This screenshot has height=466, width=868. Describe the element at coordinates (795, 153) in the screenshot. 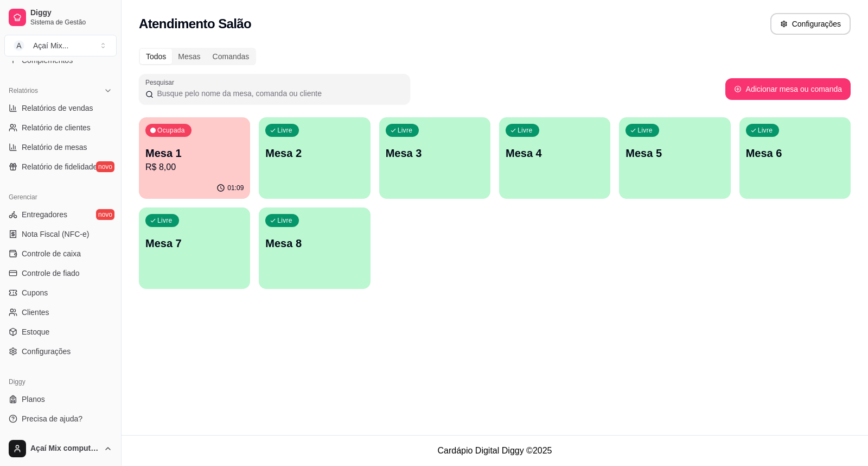

I see `p: Mesa 6` at that location.